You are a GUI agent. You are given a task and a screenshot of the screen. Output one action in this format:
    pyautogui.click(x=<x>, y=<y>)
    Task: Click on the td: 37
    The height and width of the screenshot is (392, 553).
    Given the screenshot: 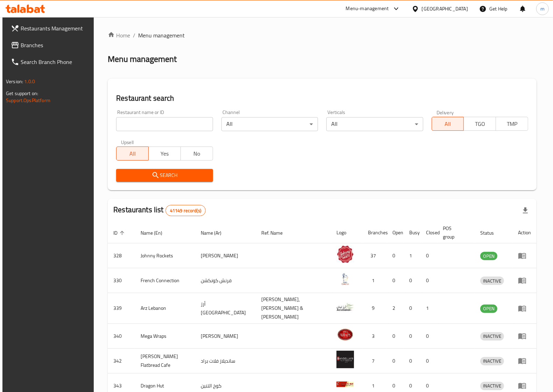 What is the action you would take?
    pyautogui.click(x=375, y=255)
    